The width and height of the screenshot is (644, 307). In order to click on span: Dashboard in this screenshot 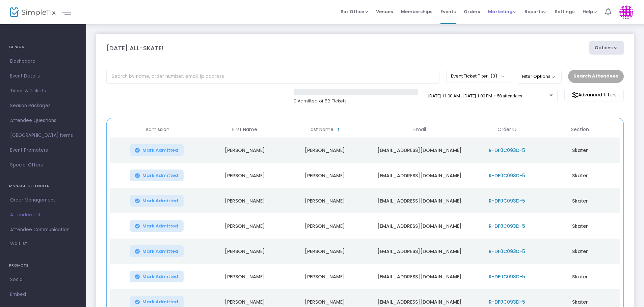, I will do `click(43, 61)`.